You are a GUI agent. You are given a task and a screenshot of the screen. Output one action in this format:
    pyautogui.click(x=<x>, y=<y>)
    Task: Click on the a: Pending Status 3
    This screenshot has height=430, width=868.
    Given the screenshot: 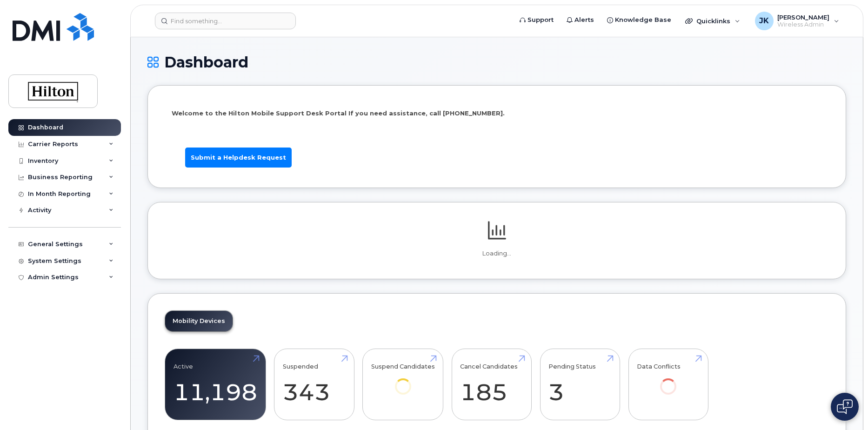 What is the action you would take?
    pyautogui.click(x=580, y=384)
    